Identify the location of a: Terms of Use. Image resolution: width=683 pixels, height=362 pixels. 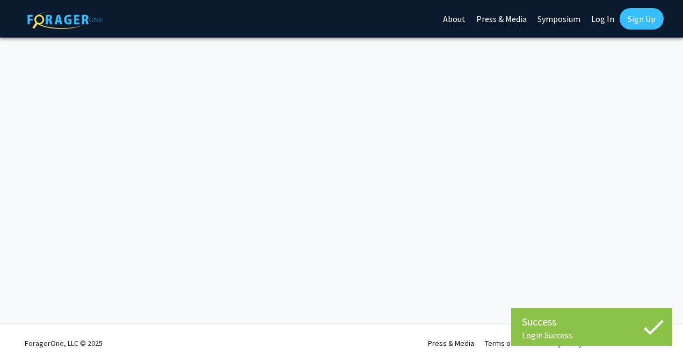
(506, 343).